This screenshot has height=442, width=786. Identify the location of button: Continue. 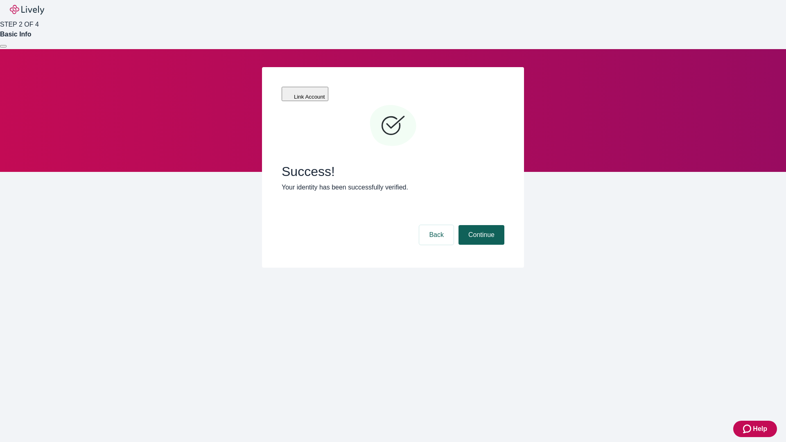
(482, 235).